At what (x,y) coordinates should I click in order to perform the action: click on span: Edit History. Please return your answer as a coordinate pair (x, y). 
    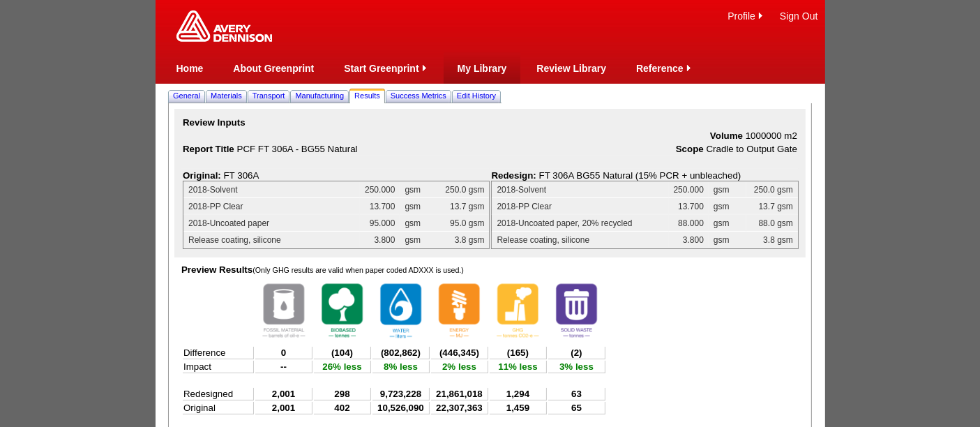
    Looking at the image, I should click on (476, 95).